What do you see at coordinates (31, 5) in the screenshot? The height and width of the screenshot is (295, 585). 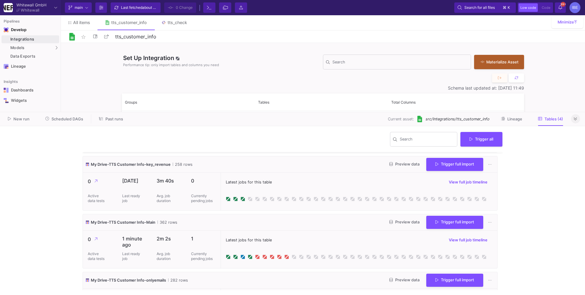 I see `div: Whitewall GmbH` at bounding box center [31, 5].